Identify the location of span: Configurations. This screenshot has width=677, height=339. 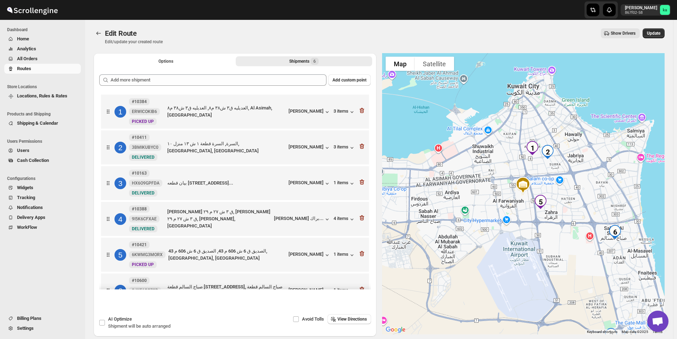
(44, 179).